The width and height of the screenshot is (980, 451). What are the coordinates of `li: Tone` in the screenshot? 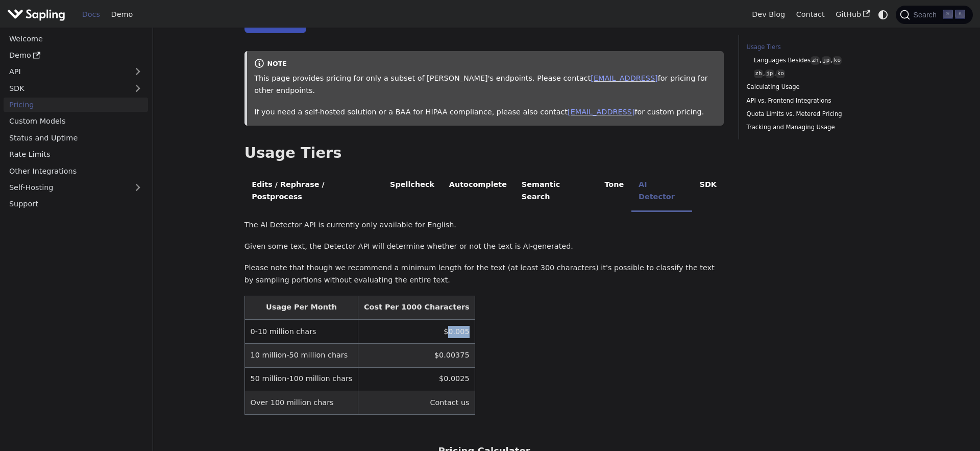 It's located at (614, 191).